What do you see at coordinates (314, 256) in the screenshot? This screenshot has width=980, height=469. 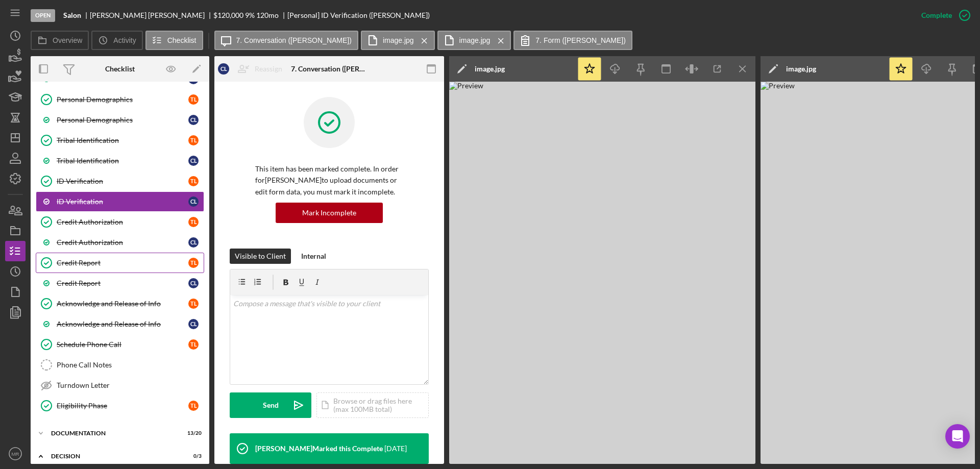 I see `button: Internal` at bounding box center [314, 256].